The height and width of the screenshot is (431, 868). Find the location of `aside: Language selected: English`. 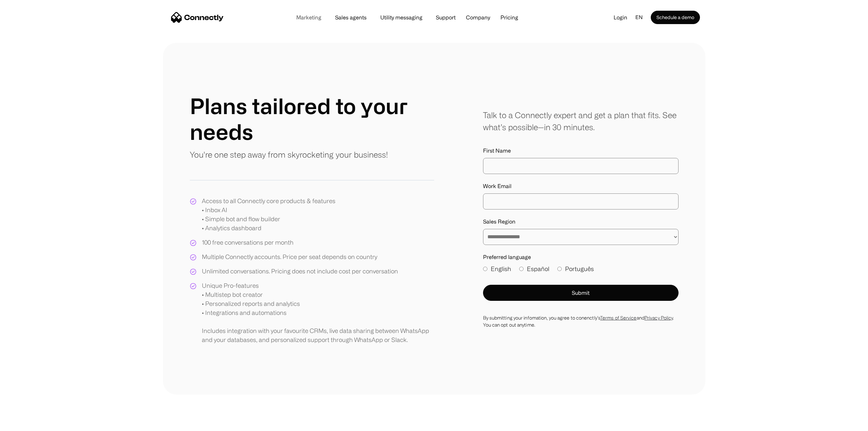

aside: Language selected: English is located at coordinates (23, 424).